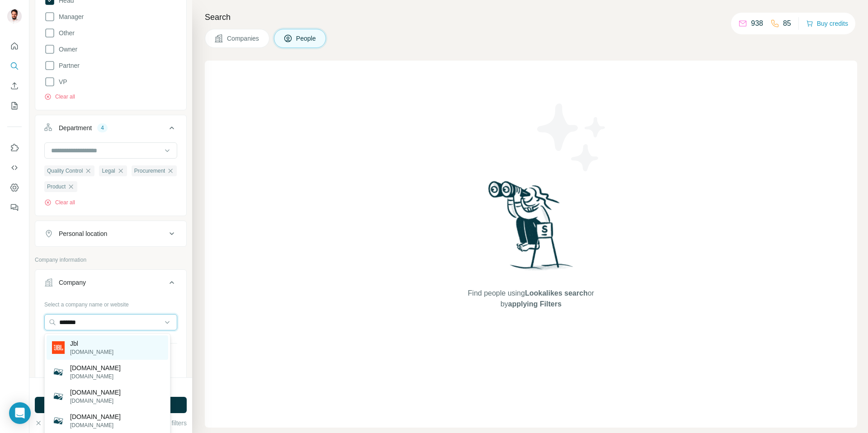  I want to click on p: Jbl, so click(92, 343).